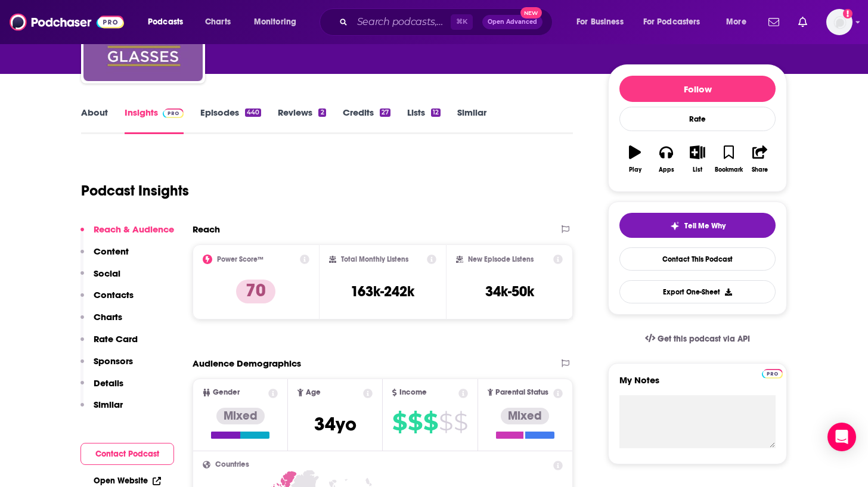  I want to click on button: Charts, so click(102, 321).